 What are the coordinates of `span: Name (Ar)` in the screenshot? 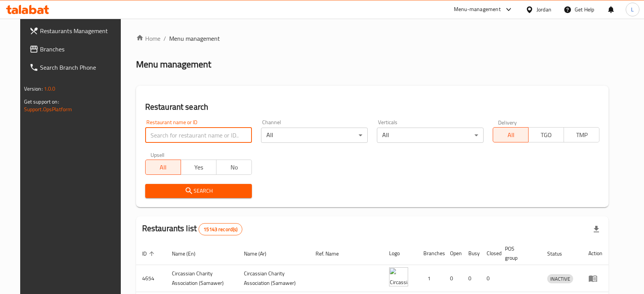 It's located at (260, 254).